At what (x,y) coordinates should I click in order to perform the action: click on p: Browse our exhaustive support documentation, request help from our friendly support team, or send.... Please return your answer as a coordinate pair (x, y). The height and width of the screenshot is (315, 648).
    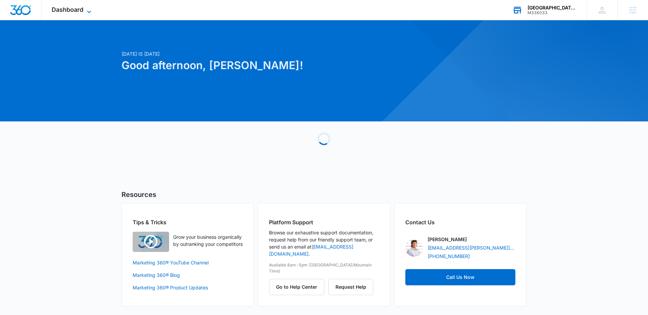
    Looking at the image, I should click on (324, 243).